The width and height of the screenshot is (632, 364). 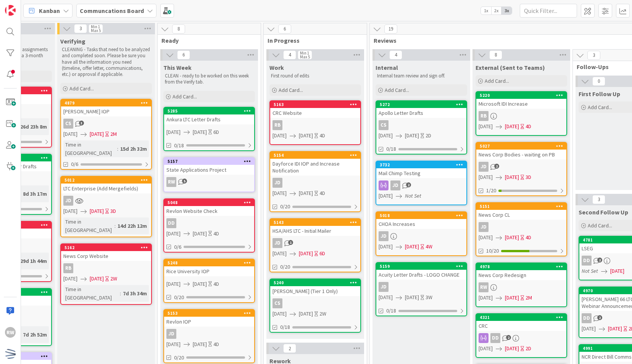 What do you see at coordinates (521, 100) in the screenshot?
I see `div: 5220Microsoft IDI Increase` at bounding box center [521, 100].